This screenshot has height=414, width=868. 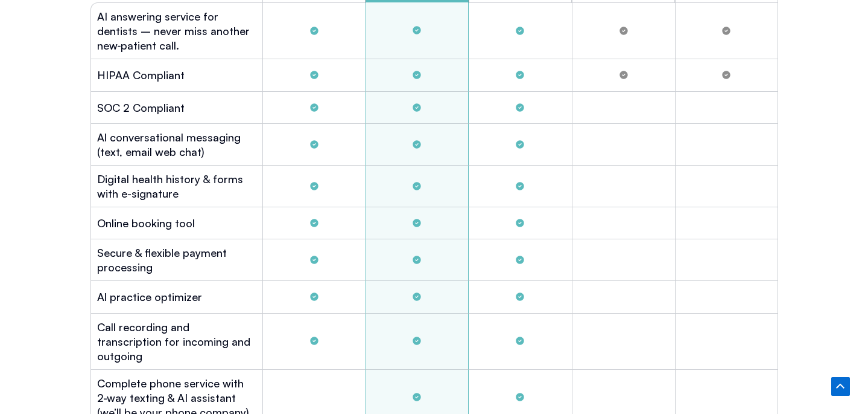 I want to click on h2: Digital health history & forms with e-signature, so click(x=176, y=186).